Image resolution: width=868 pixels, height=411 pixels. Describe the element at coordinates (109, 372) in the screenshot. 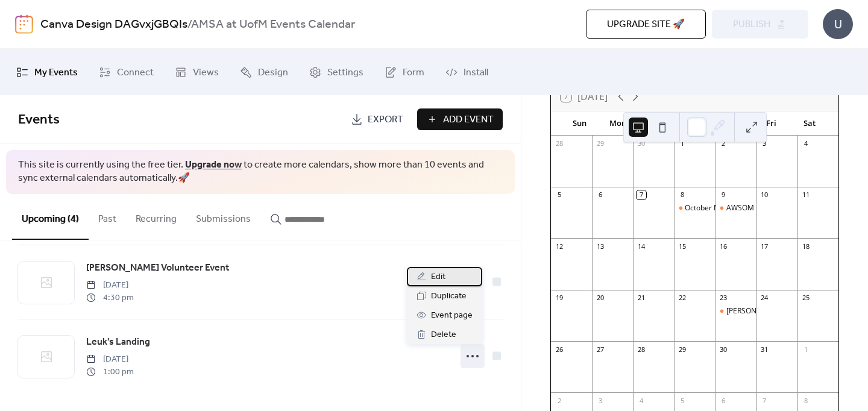

I see `span: 1:00 pm` at that location.